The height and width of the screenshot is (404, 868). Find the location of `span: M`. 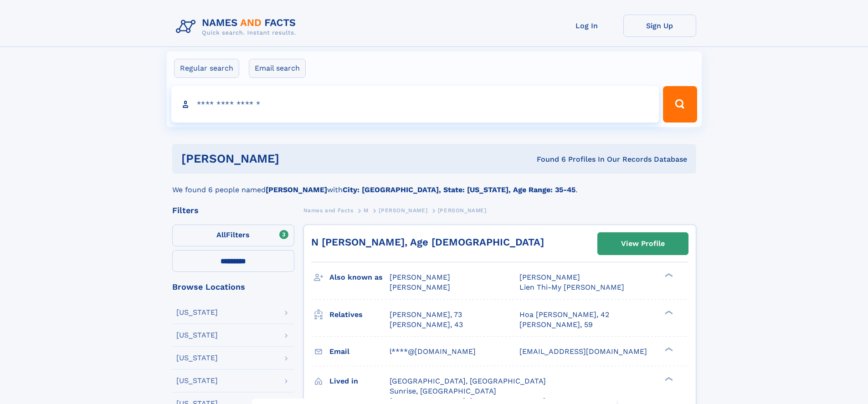

span: M is located at coordinates (366, 211).